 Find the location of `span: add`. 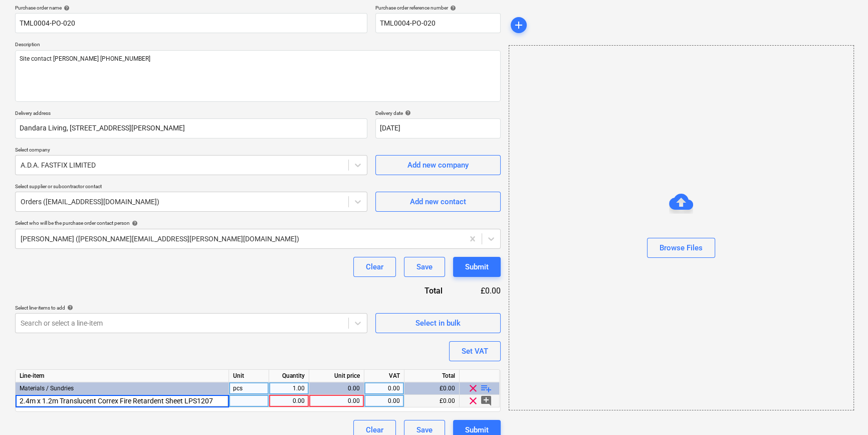

span: add is located at coordinates (519, 25).